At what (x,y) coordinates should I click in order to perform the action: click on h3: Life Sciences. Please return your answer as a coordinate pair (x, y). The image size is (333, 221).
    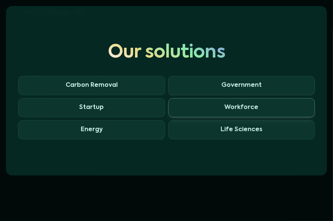
    Looking at the image, I should click on (241, 130).